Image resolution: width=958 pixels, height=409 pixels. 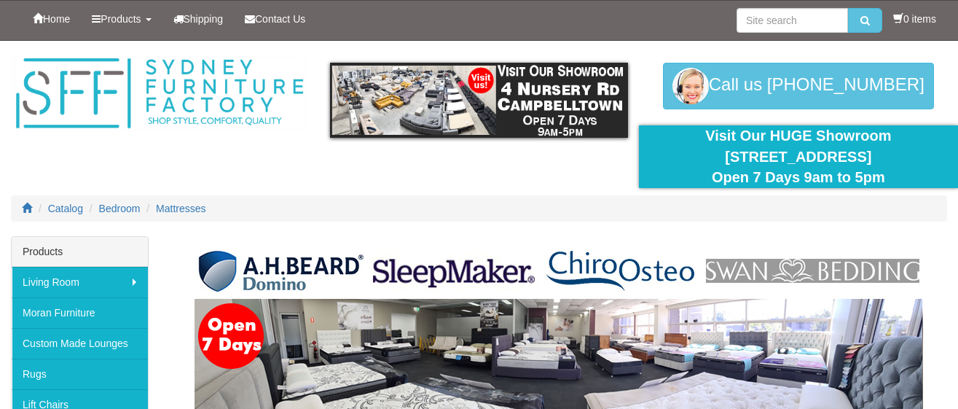 What do you see at coordinates (479, 100) in the screenshot?
I see `img: showroom.gif` at bounding box center [479, 100].